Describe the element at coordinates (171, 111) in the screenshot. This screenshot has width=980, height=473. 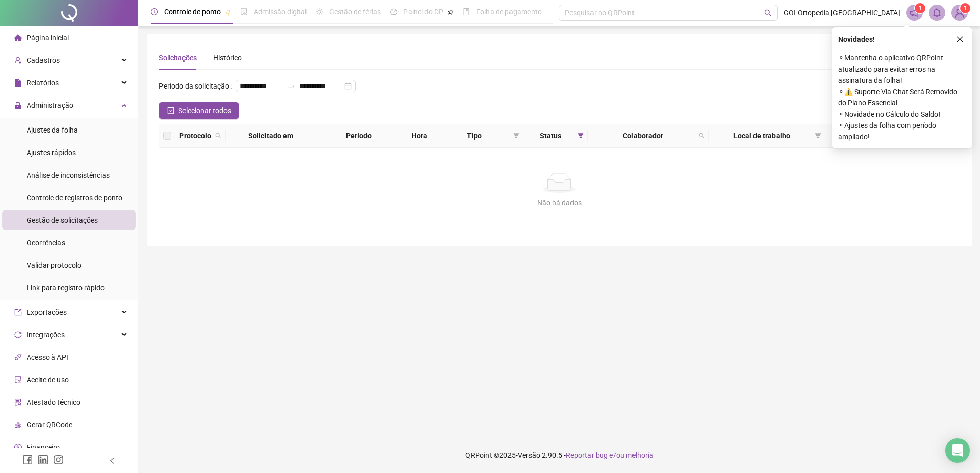
I see `span: check-square` at that location.